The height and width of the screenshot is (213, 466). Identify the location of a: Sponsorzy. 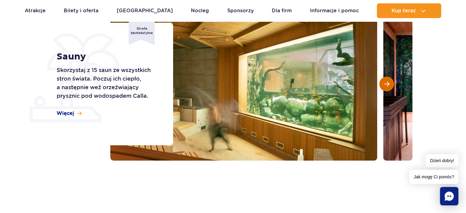
(241, 11).